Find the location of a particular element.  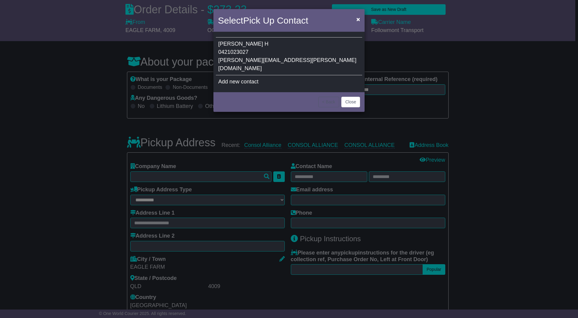

span: H is located at coordinates (266, 44).